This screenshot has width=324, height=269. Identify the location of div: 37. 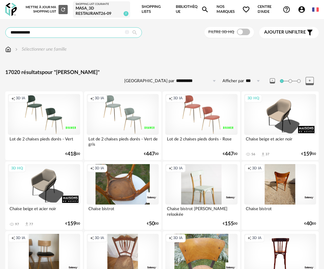
(268, 154).